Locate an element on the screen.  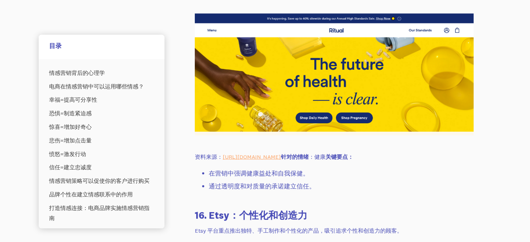
font: 通过透明度和对质量的承诺建立信任。 is located at coordinates (262, 186).